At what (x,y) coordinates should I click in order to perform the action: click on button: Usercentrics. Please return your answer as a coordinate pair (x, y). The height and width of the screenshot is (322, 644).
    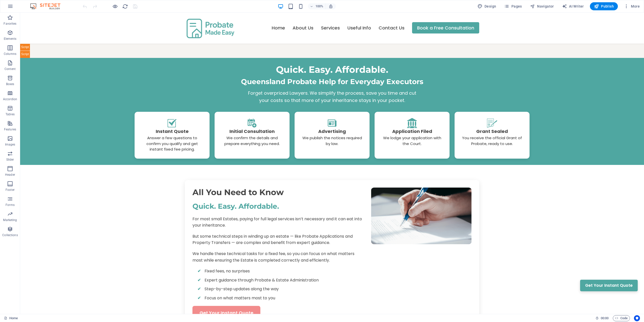
    Looking at the image, I should click on (637, 318).